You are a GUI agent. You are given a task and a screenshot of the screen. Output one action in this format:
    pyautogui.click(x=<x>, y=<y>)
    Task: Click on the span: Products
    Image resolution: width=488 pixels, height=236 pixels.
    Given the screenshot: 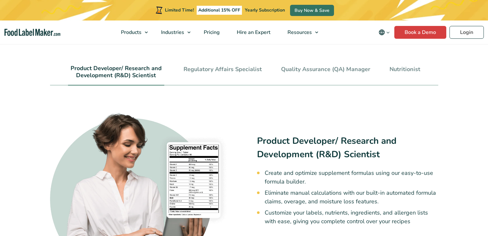 What is the action you would take?
    pyautogui.click(x=131, y=32)
    